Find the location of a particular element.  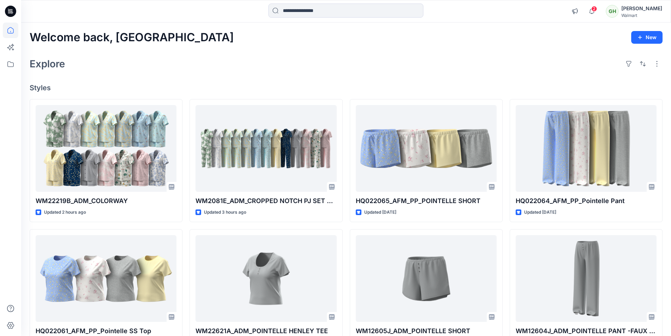

p: WM22219B_ADM_COLORWAY is located at coordinates (106, 201).